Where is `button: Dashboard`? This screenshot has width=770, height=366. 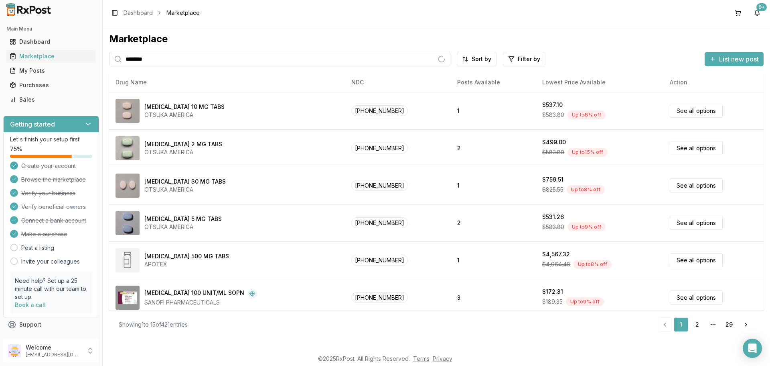 button: Dashboard is located at coordinates (51, 42).